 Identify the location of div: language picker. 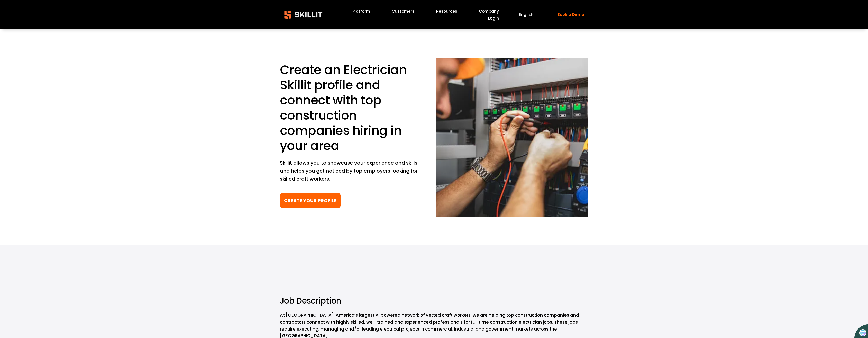
(527, 15).